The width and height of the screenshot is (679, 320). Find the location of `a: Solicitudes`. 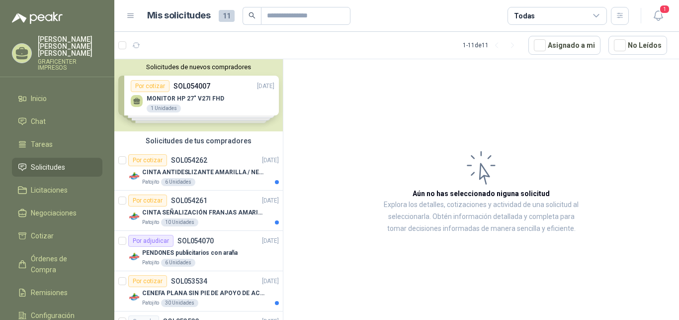

a: Solicitudes is located at coordinates (57, 167).